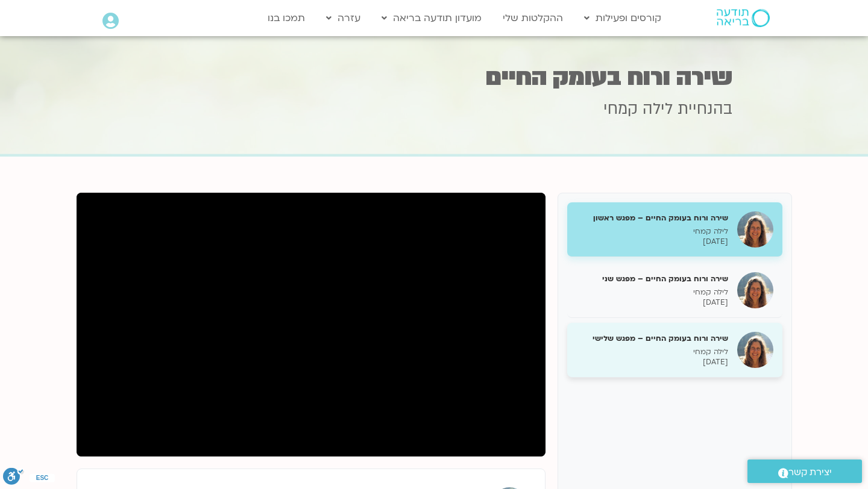 This screenshot has width=868, height=489. Describe the element at coordinates (622, 18) in the screenshot. I see `a: קורסים ופעילות` at that location.